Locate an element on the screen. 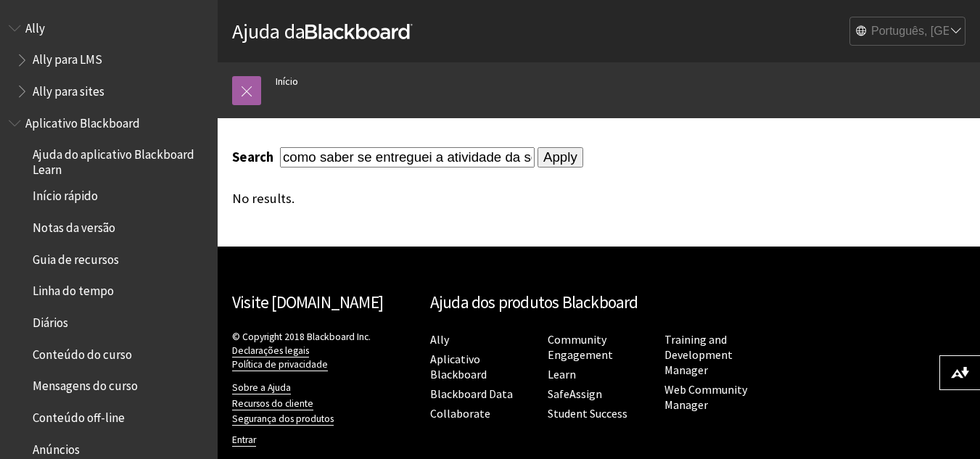 The image size is (980, 459). a: Sobre a Ajuda is located at coordinates (262, 388).